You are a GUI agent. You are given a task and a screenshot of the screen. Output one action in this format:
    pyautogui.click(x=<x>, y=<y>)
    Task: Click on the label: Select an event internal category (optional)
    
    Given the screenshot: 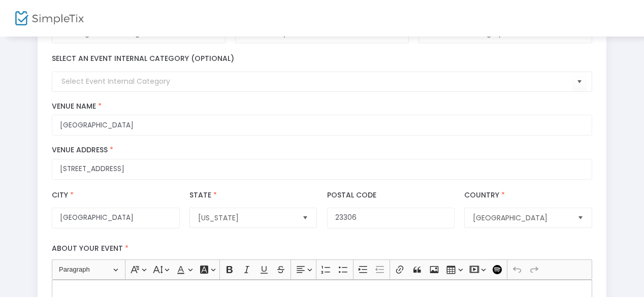 What is the action you would take?
    pyautogui.click(x=143, y=58)
    